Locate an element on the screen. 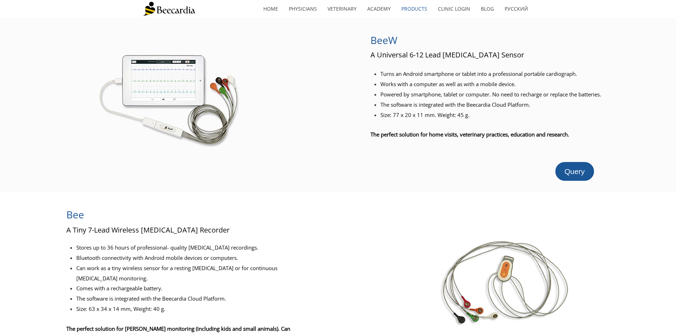  span: Comes with a rechargeable battery. is located at coordinates (119, 288).